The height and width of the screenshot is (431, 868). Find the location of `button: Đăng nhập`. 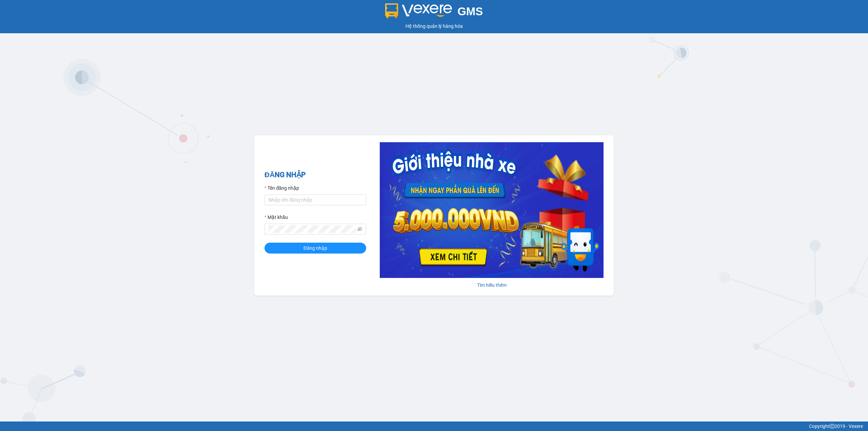

button: Đăng nhập is located at coordinates (316, 248).